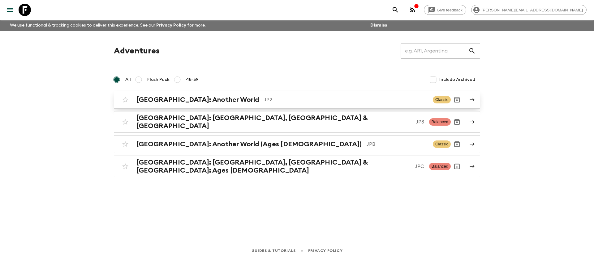 Image resolution: width=594 pixels, height=259 pixels. I want to click on span: All, so click(128, 80).